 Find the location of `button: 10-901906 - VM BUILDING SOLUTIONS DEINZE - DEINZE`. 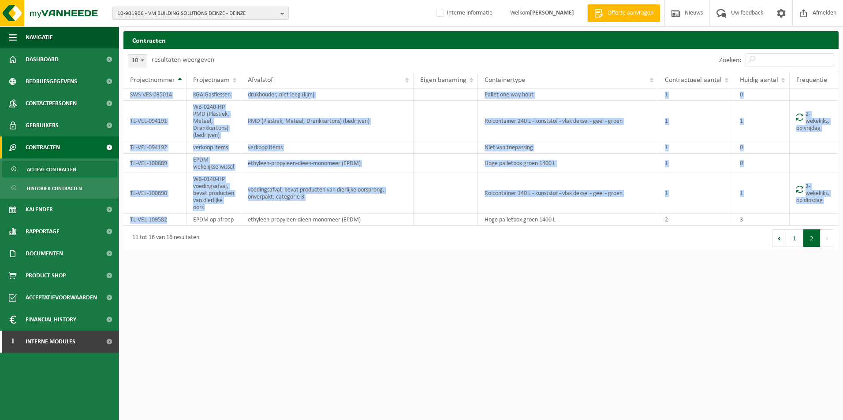

button: 10-901906 - VM BUILDING SOLUTIONS DEINZE - DEINZE is located at coordinates (201, 13).